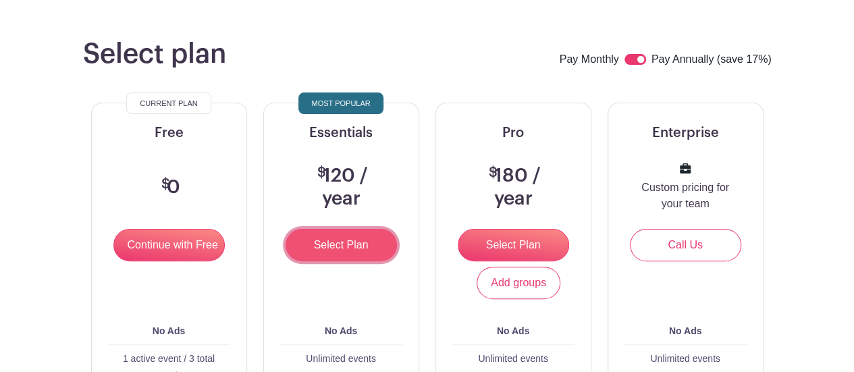  Describe the element at coordinates (686, 245) in the screenshot. I see `a: Call Us` at that location.